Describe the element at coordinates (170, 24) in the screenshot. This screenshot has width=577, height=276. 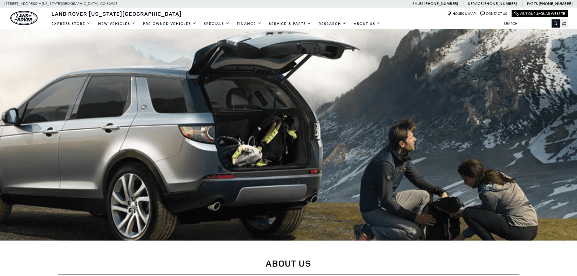
I see `a: Pre-Owned Vehicles` at that location.